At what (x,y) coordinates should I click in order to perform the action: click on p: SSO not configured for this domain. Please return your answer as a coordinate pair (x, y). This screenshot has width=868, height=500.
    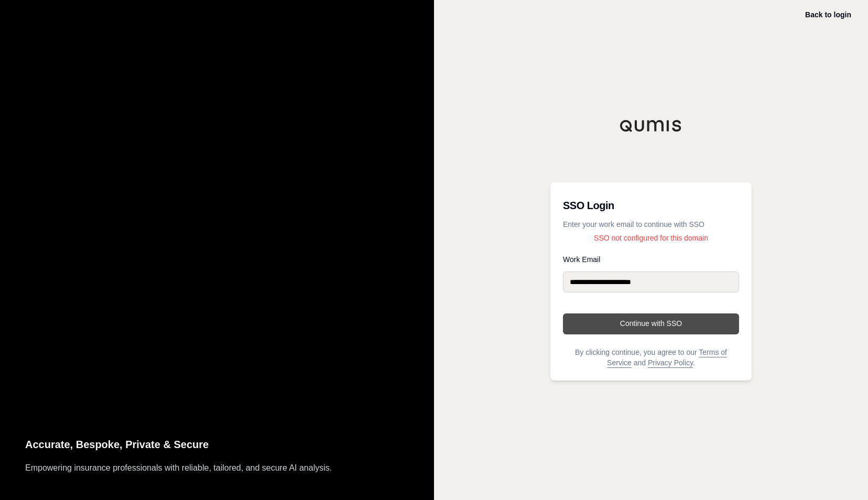
    Looking at the image, I should click on (651, 238).